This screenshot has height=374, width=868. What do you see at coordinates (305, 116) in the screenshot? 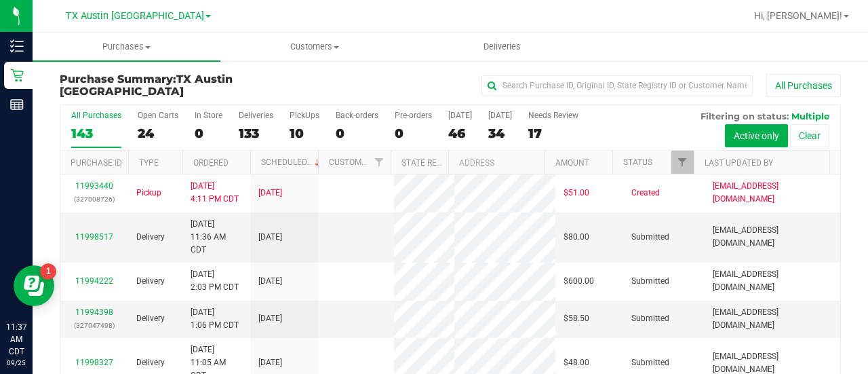
I see `div: PickUps` at bounding box center [305, 116].